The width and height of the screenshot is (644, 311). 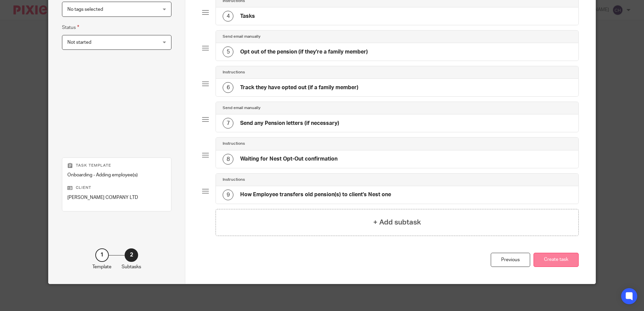 What do you see at coordinates (117, 175) in the screenshot?
I see `p: Onboarding - Adding employee(s)` at bounding box center [117, 175].